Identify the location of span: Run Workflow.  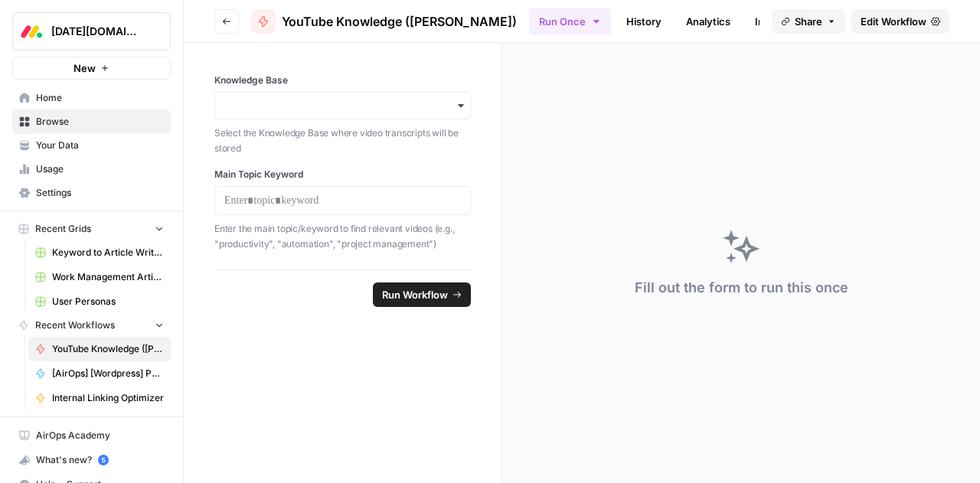
(415, 295).